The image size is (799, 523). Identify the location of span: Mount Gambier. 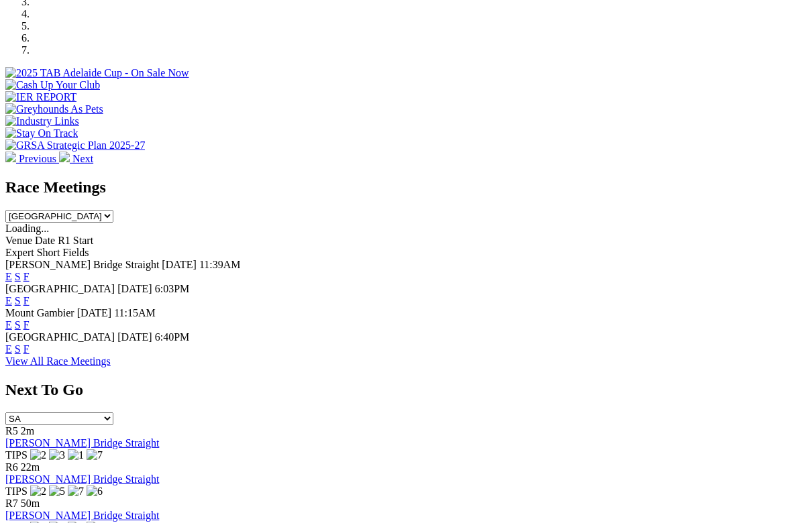
(40, 313).